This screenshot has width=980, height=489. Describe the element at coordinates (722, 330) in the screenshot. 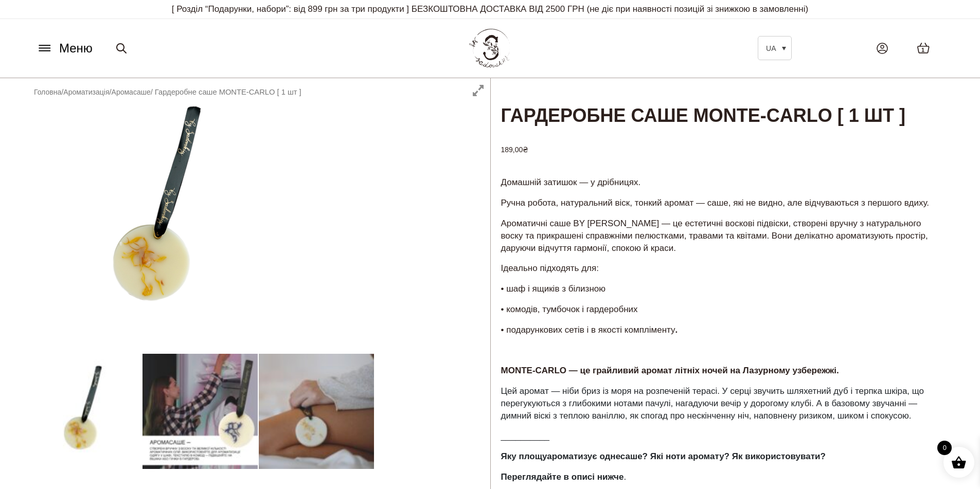

I see `p: • подарункових сетів і в якості компліменту` at that location.